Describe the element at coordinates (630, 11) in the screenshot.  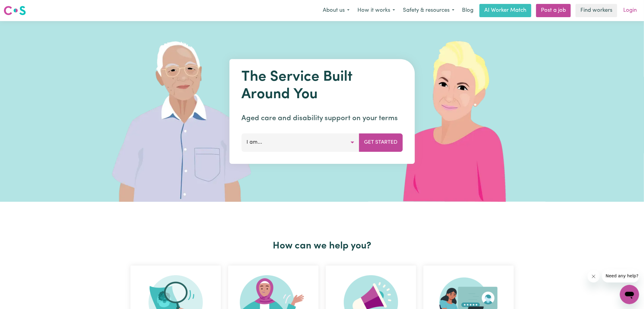
I see `a: Login` at that location.